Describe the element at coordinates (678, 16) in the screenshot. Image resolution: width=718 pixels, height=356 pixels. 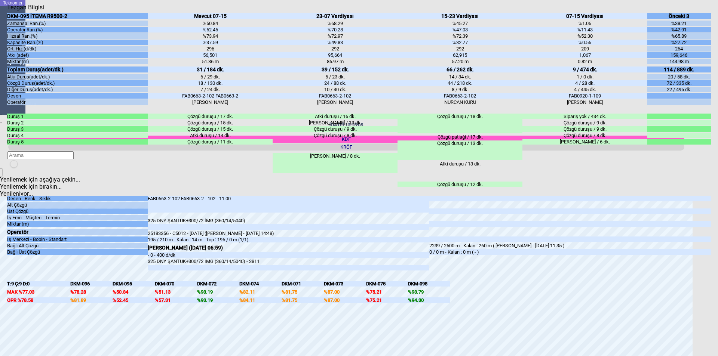
I see `div: Önceki 3` at that location.